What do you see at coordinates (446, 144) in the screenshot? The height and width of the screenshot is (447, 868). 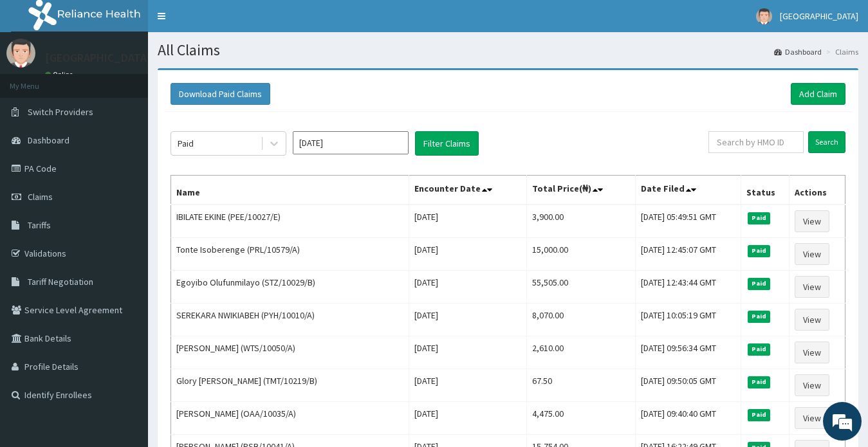 I see `button: Filter Claims` at bounding box center [446, 144].